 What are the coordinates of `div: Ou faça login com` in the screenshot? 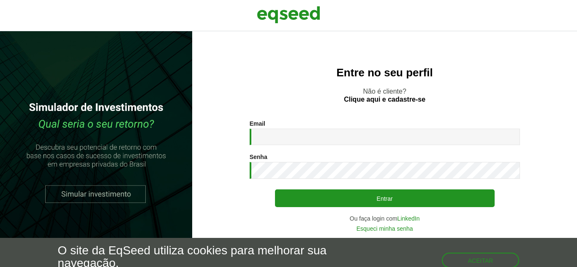 It's located at (385, 219).